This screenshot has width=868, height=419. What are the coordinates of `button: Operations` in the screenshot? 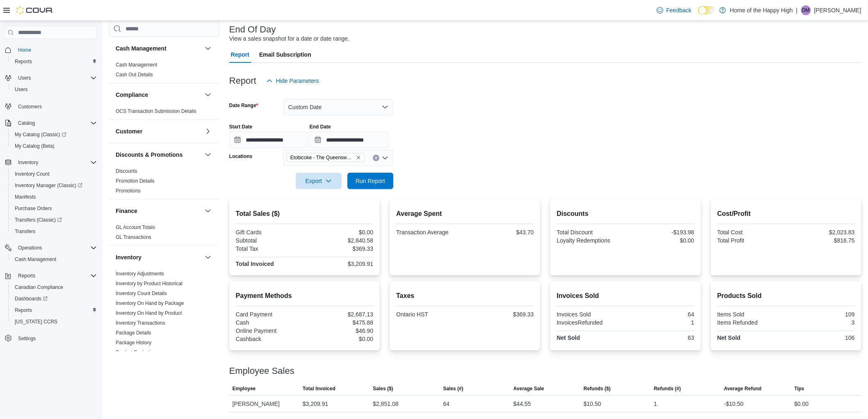 It's located at (51, 248).